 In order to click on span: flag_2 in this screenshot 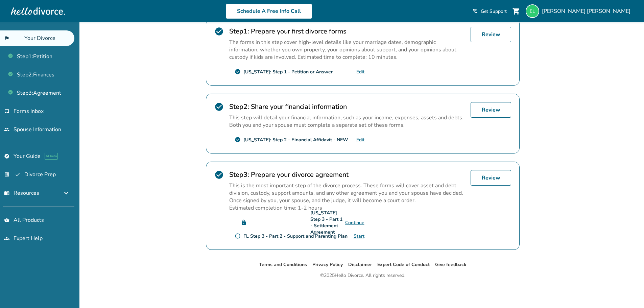, I will do `click(12, 38)`.